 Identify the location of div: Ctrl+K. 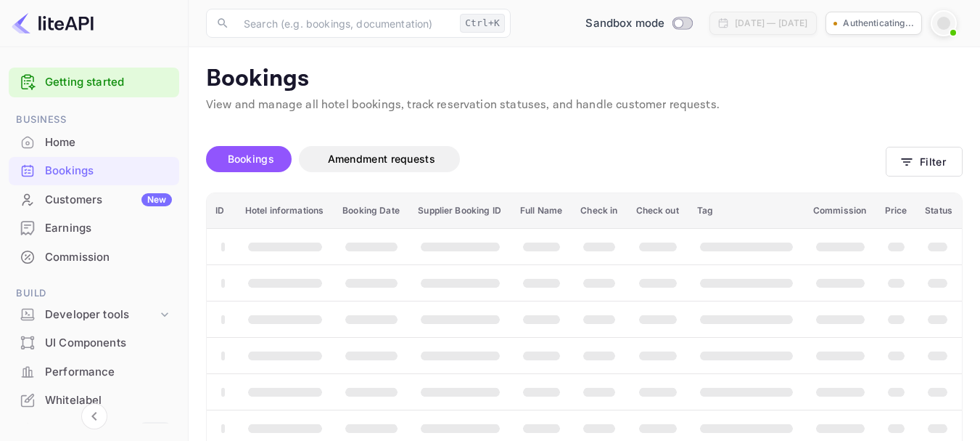
(482, 23).